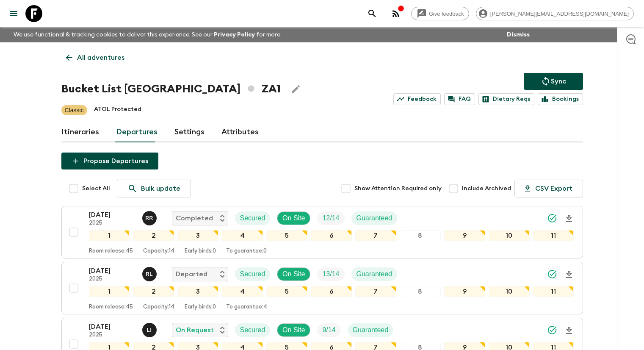 The height and width of the screenshot is (350, 644). Describe the element at coordinates (150, 330) in the screenshot. I see `p: L I` at that location.